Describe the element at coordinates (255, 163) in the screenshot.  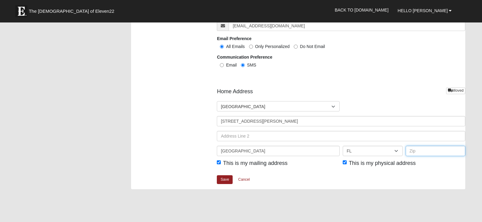
I see `span: This is my mailing address` at that location.